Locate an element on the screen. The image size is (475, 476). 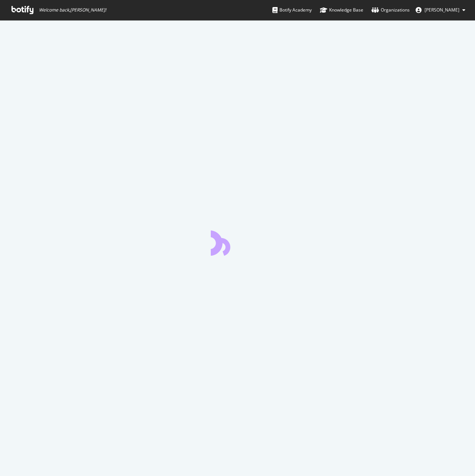
div: animation is located at coordinates (237, 242).